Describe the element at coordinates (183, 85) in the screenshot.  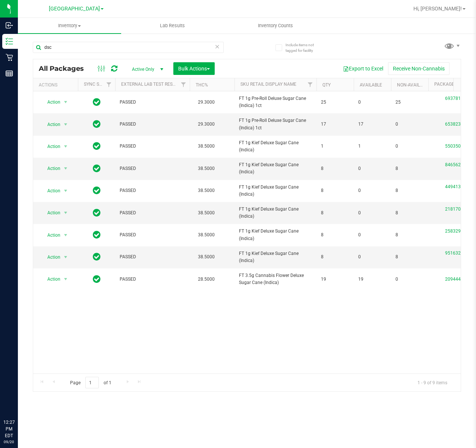
I see `a: Filter` at that location.